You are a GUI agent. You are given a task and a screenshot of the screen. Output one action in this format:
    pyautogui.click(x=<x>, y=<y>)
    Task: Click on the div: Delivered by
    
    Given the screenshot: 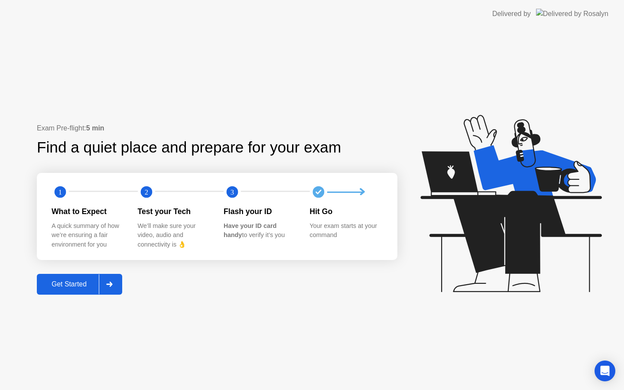 What is the action you would take?
    pyautogui.click(x=512, y=14)
    